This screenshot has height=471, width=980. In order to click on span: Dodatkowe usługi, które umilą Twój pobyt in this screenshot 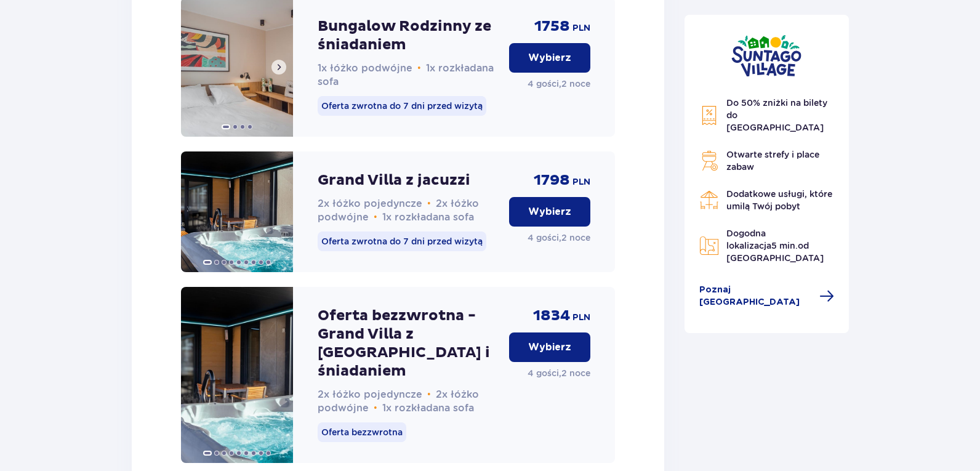, I will do `click(779, 200)`.